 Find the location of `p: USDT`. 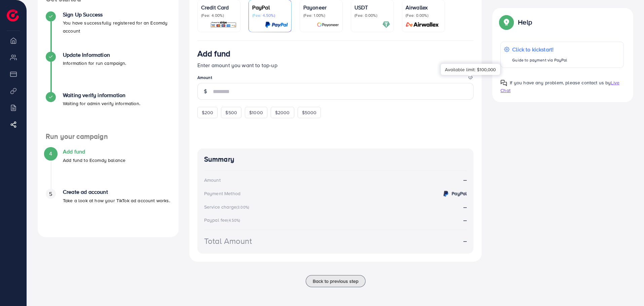

p: USDT is located at coordinates (372, 7).